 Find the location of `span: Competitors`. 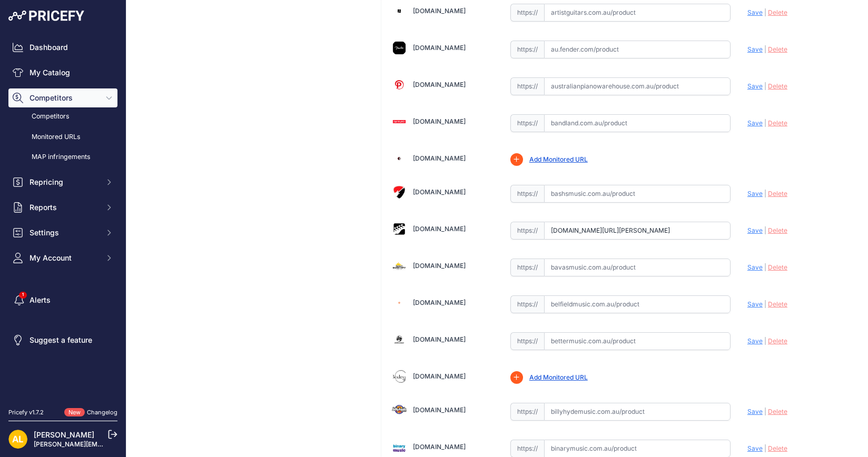

span: Competitors is located at coordinates (64, 98).